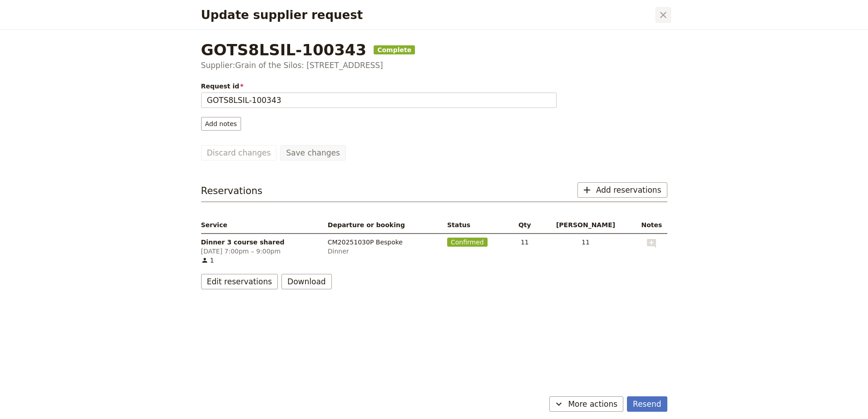 The width and height of the screenshot is (868, 419). I want to click on span: 1, so click(261, 261).